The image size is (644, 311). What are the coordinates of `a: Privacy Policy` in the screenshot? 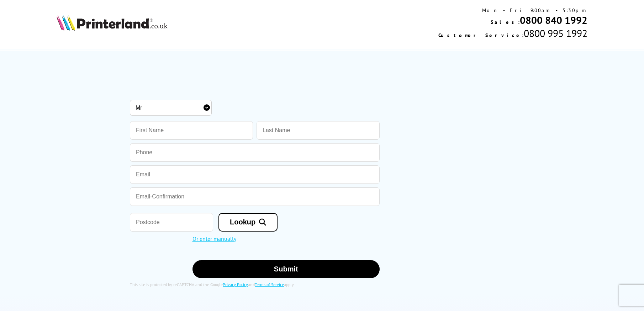 It's located at (235, 284).